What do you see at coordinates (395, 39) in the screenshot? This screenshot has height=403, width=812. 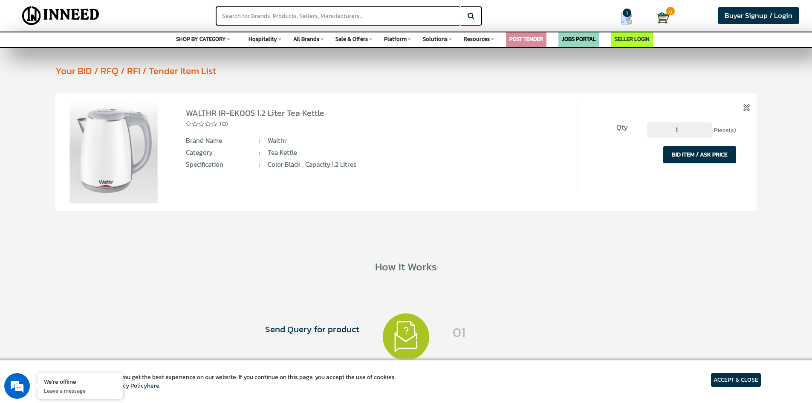 I see `span: Platform` at bounding box center [395, 39].